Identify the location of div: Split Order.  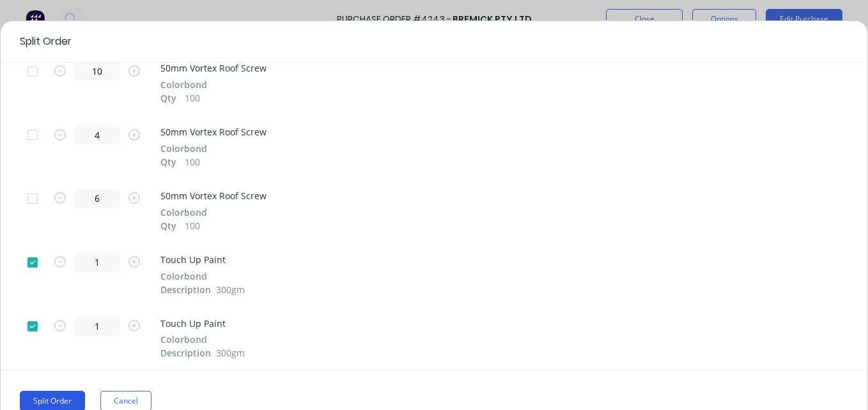
(46, 41).